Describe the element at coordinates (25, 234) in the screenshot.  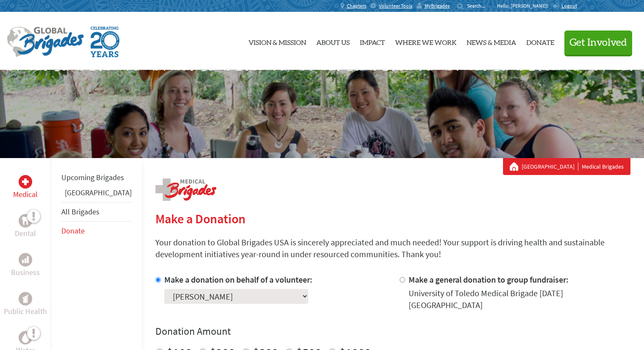
I see `p: Dental` at that location.